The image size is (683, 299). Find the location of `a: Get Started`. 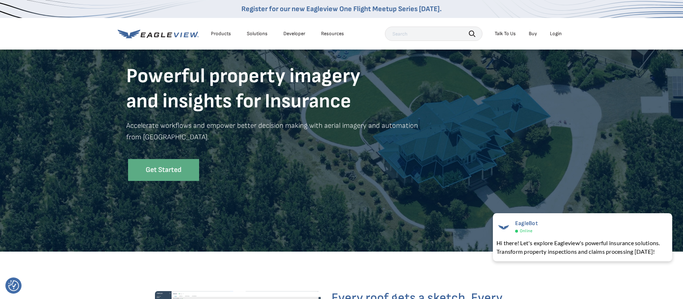

a: Get Started is located at coordinates (164, 170).